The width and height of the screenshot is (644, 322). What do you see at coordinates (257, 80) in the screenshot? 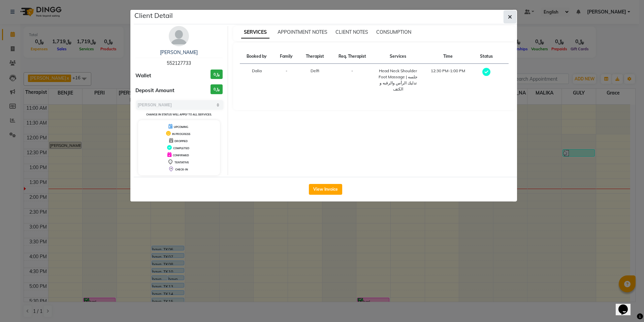
I see `td: Dalia` at bounding box center [257, 80].